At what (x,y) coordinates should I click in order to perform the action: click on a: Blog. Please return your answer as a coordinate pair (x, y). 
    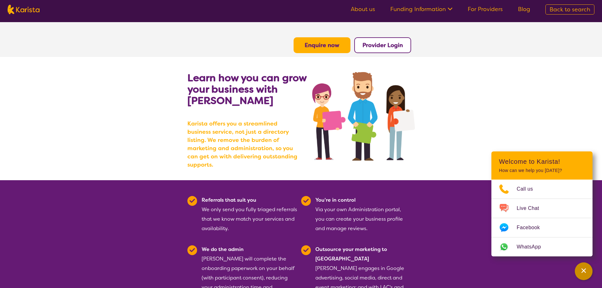
    Looking at the image, I should click on (524, 9).